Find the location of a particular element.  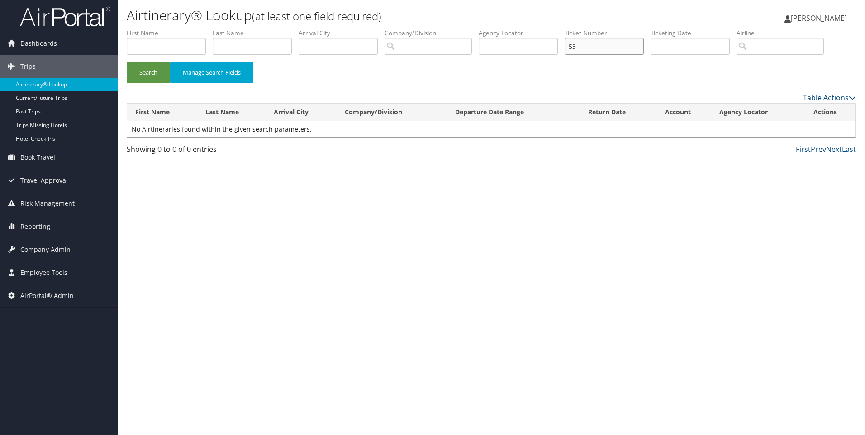

a: Table Actions is located at coordinates (829, 98).